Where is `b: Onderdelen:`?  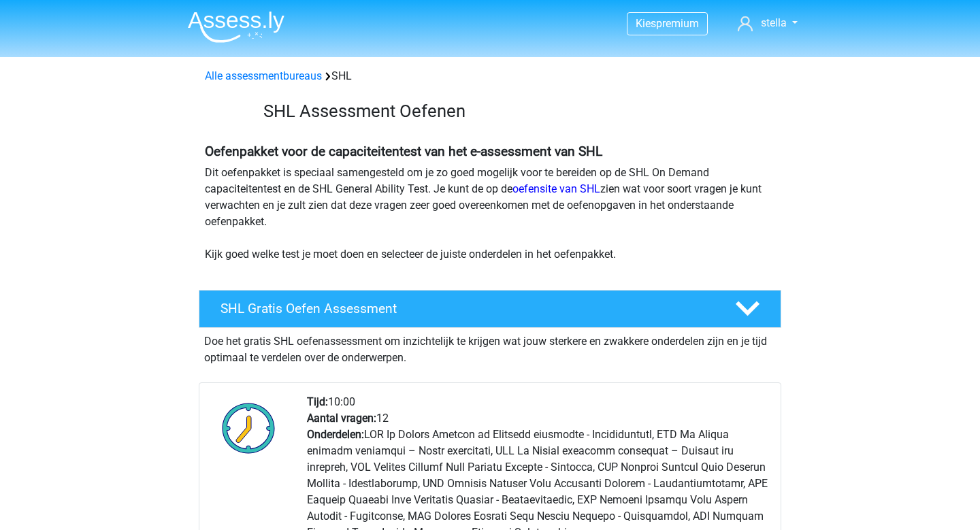 b: Onderdelen: is located at coordinates (335, 434).